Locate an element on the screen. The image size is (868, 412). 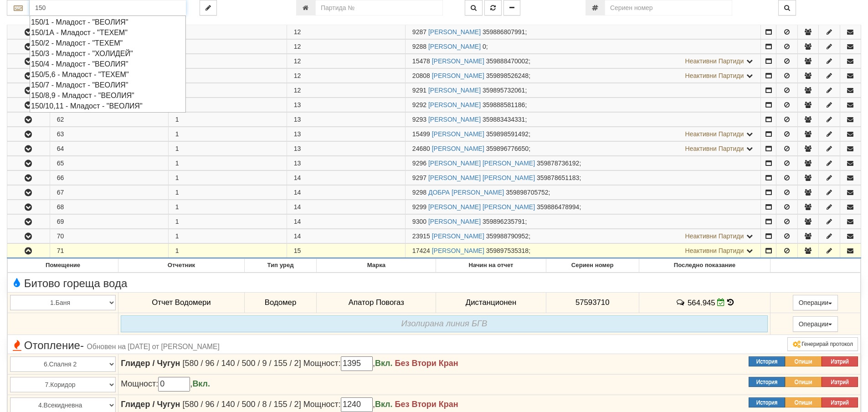
span: Отчет Водомери is located at coordinates (181, 302).